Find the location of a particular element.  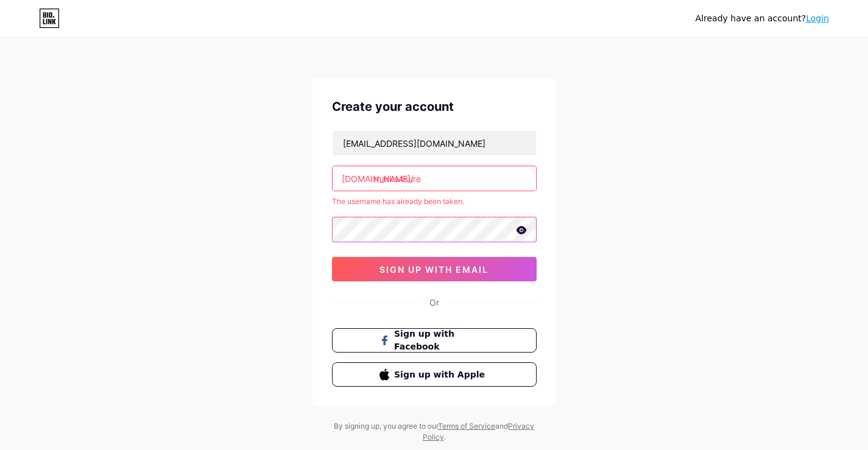

button: sign up with email is located at coordinates (434, 269).